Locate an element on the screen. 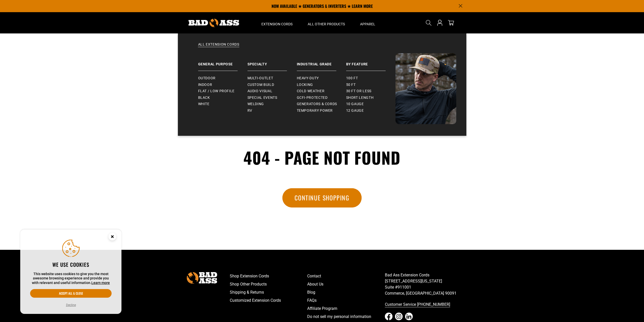 The height and width of the screenshot is (322, 644). a: Welding is located at coordinates (272, 104).